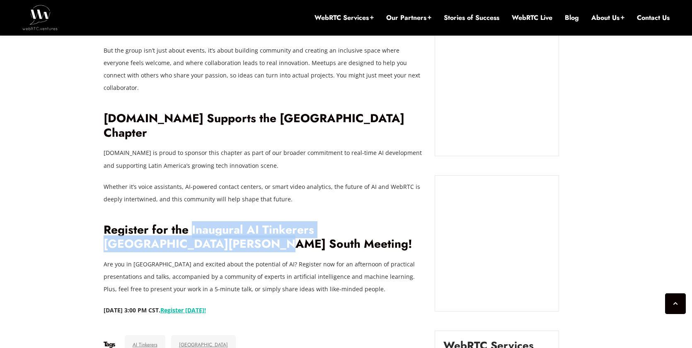 The width and height of the screenshot is (692, 348). What do you see at coordinates (532, 18) in the screenshot?
I see `a: WebRTC Live` at bounding box center [532, 18].